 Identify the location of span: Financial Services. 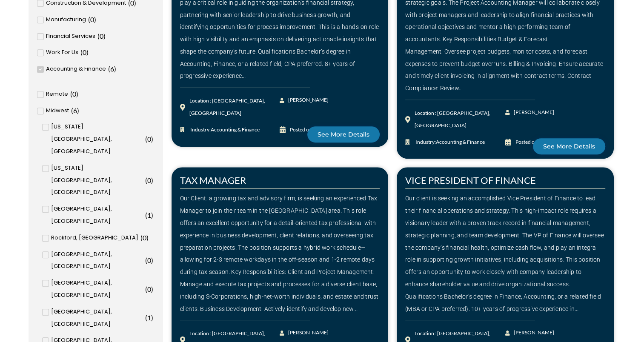
(71, 36).